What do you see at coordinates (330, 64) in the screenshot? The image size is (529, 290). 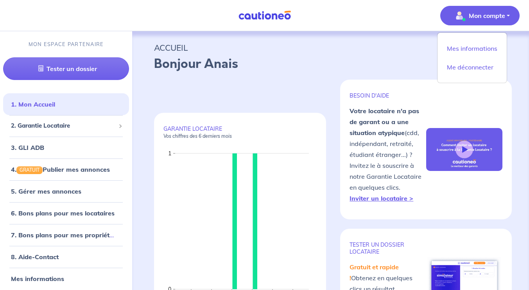 I see `p: Bonjour Anais` at bounding box center [330, 64].